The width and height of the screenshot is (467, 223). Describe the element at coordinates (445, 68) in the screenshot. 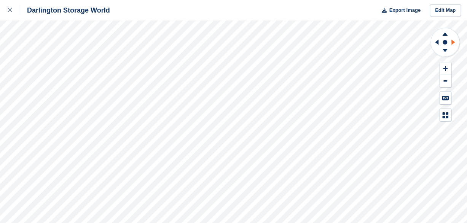

I see `button: Zoom In` at that location.